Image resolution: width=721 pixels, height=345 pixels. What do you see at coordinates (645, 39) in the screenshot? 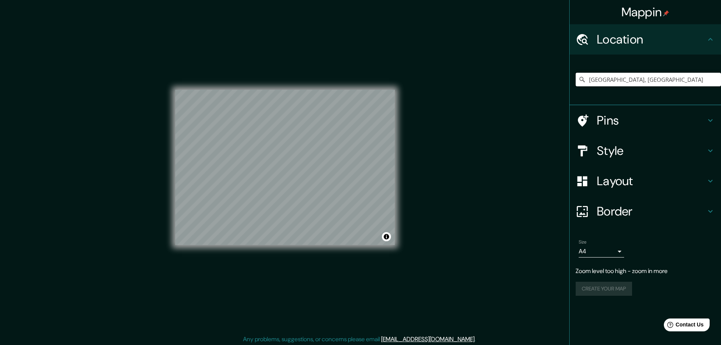
I see `div: Location` at bounding box center [645, 39].